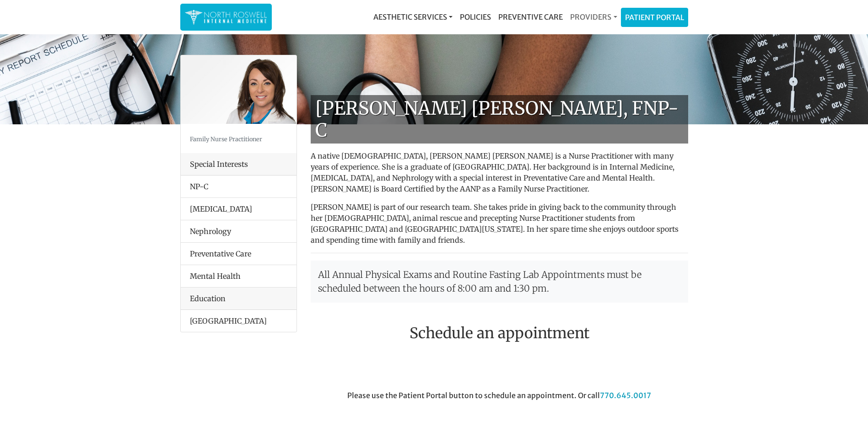 The width and height of the screenshot is (868, 426). Describe the element at coordinates (530, 17) in the screenshot. I see `a: Preventive Care` at that location.